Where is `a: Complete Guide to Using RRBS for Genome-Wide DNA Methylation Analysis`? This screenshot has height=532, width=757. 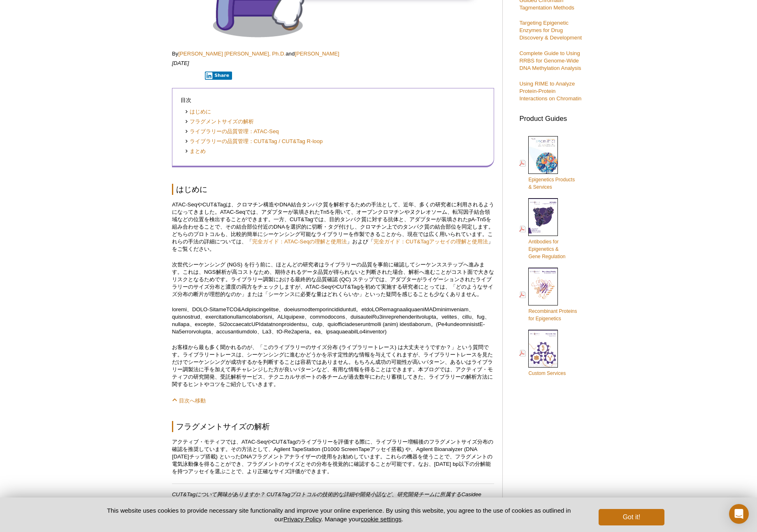 a: Complete Guide to Using RRBS for Genome-Wide DNA Methylation Analysis is located at coordinates (550, 60).